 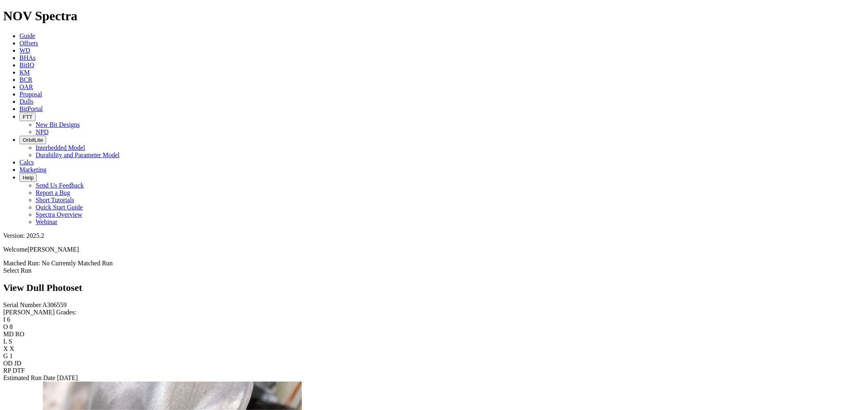 What do you see at coordinates (6, 326) in the screenshot?
I see `label: O` at bounding box center [6, 326].